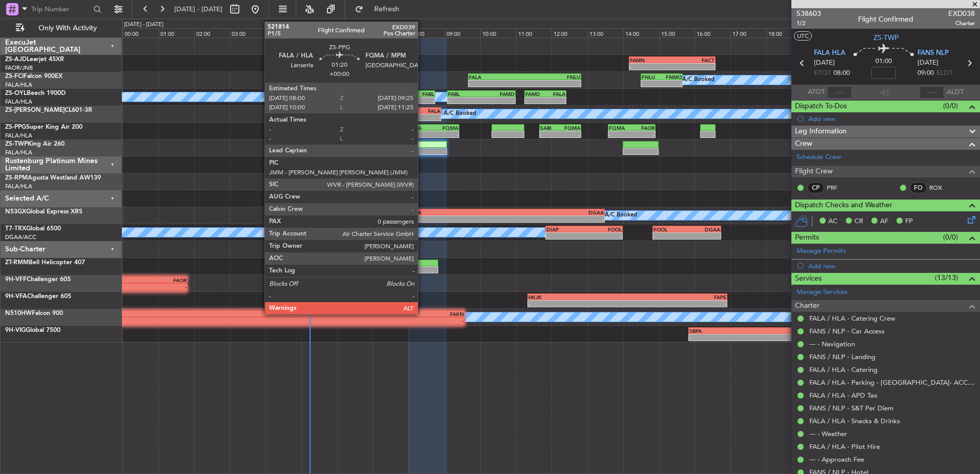 The width and height of the screenshot is (980, 474). I want to click on a: FANS / NLP - Car Access, so click(847, 331).